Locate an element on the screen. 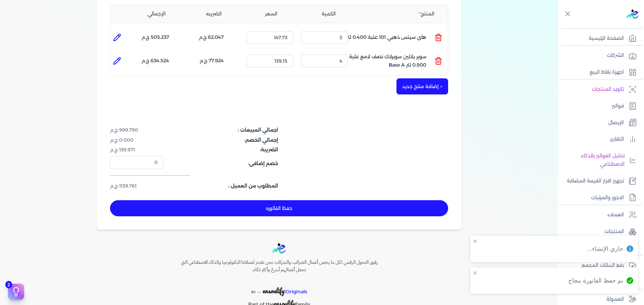 The width and height of the screenshot is (644, 305). a: تحليل الفواتير بالذكاء الاصطناعي is located at coordinates (599, 160).